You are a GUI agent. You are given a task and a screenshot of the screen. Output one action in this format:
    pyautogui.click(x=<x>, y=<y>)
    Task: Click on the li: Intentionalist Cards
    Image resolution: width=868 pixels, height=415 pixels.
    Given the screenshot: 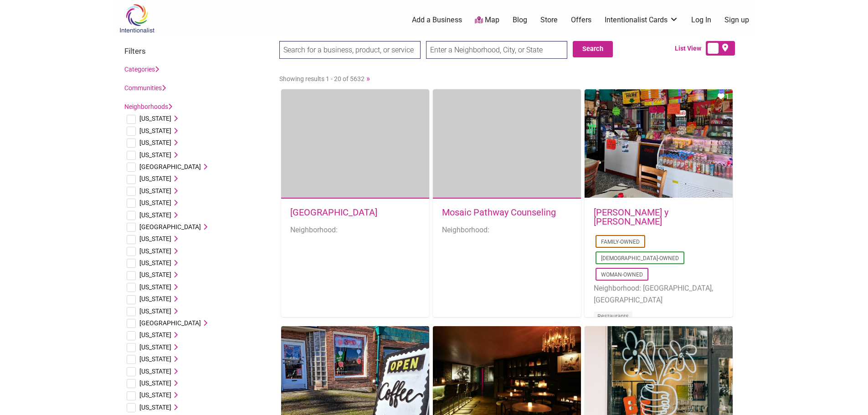 What is the action you would take?
    pyautogui.click(x=641, y=20)
    